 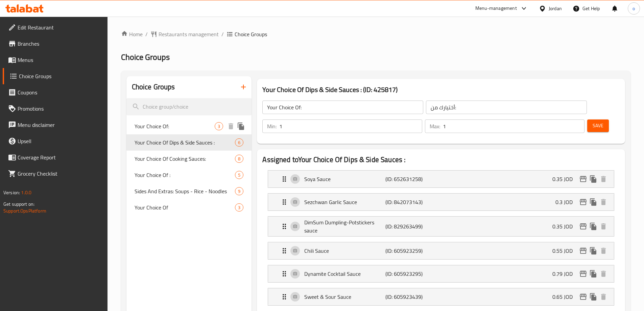 What do you see at coordinates (175, 126) in the screenshot?
I see `span: Your Choice Of:` at bounding box center [175, 126].